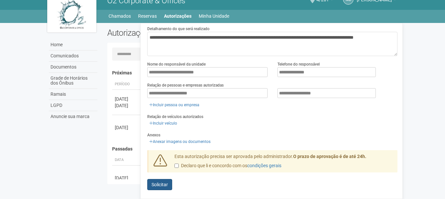 This screenshot has height=199, width=445. Describe the element at coordinates (73, 67) in the screenshot. I see `a: Documentos` at that location.